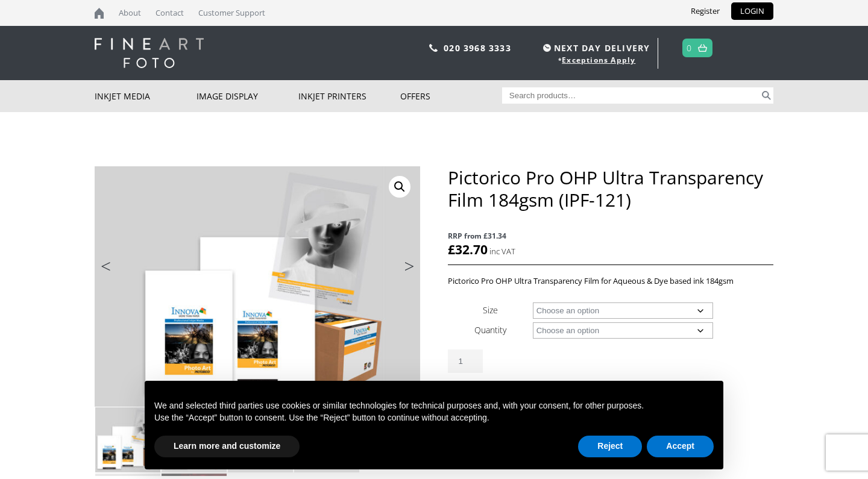 The image size is (868, 479). What do you see at coordinates (705, 11) in the screenshot?
I see `a: Register` at bounding box center [705, 11].